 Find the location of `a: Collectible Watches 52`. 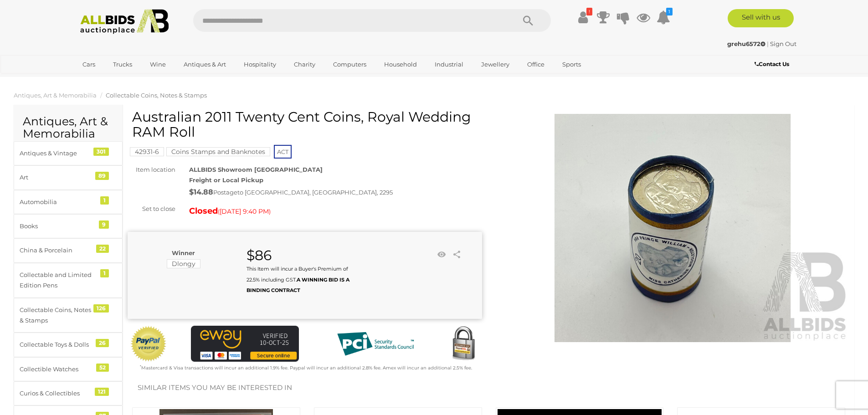

a: Collectible Watches 52 is located at coordinates (68, 369).